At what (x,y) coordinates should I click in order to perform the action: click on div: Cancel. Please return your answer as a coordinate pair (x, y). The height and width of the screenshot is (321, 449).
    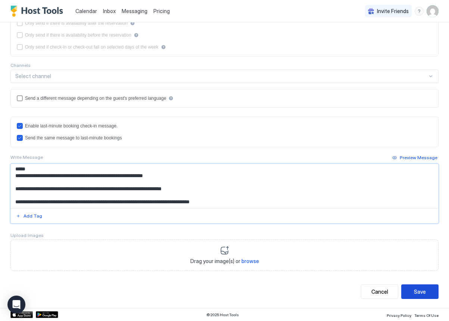
    Looking at the image, I should click on (379, 291).